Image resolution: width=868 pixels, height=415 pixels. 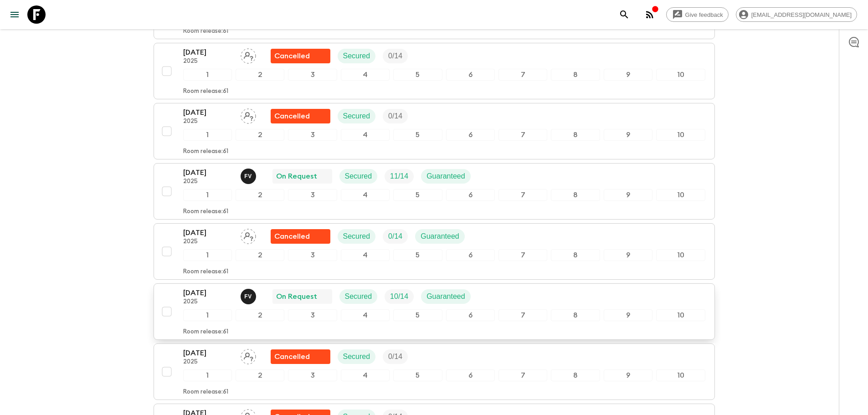 I want to click on button: search adventures, so click(x=624, y=15).